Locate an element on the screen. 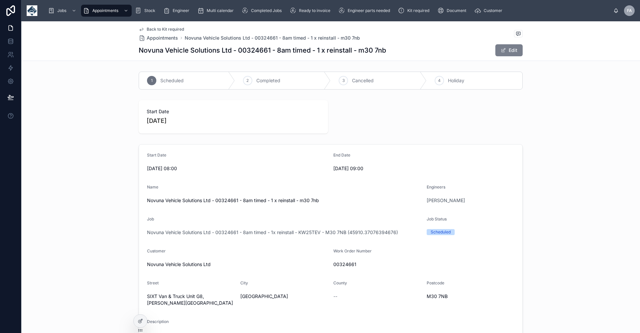 Image resolution: width=640 pixels, height=333 pixels. span: Street is located at coordinates (153, 283).